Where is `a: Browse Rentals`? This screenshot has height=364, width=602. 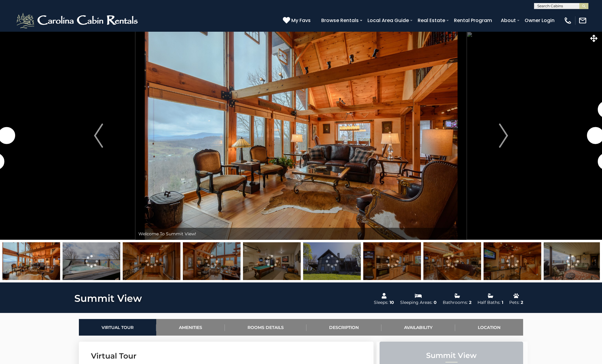
a: Browse Rentals is located at coordinates (340, 20).